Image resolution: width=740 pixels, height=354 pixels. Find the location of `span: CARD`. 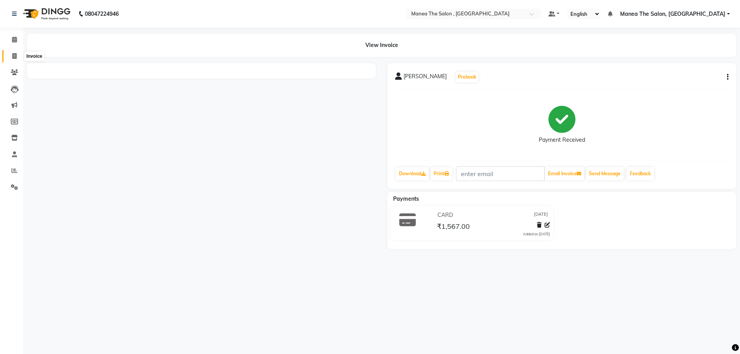

span: CARD is located at coordinates (445, 215).